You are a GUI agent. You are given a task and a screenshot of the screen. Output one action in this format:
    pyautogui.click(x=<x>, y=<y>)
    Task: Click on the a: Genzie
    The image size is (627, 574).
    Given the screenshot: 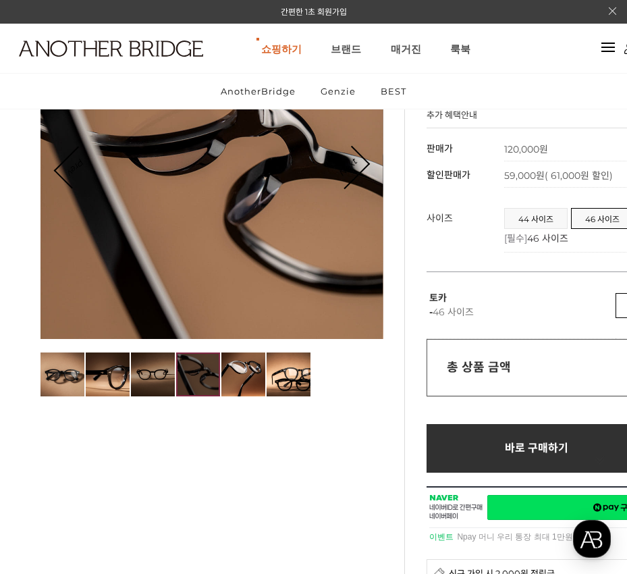 What is the action you would take?
    pyautogui.click(x=338, y=91)
    